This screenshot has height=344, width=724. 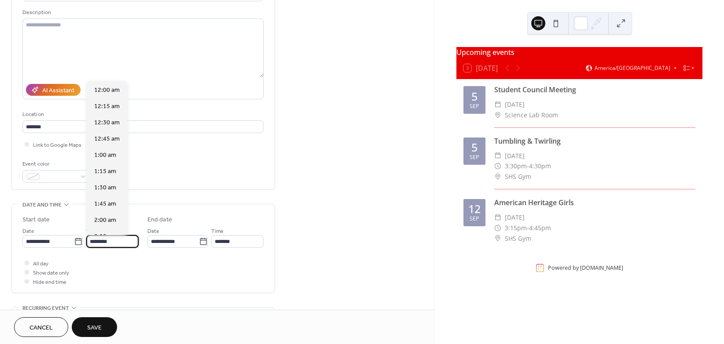 What do you see at coordinates (107, 106) in the screenshot?
I see `span: 12:15 am` at bounding box center [107, 106].